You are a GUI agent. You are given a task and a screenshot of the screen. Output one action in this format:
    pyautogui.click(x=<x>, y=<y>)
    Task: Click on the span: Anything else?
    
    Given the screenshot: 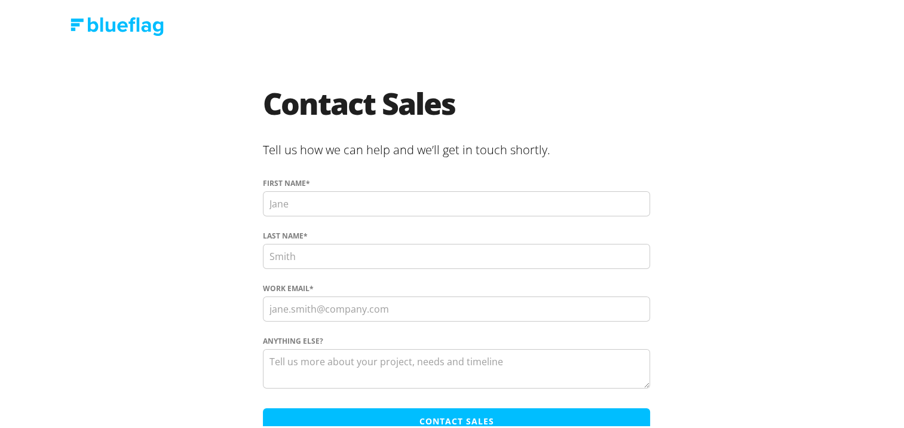 What is the action you would take?
    pyautogui.click(x=293, y=339)
    